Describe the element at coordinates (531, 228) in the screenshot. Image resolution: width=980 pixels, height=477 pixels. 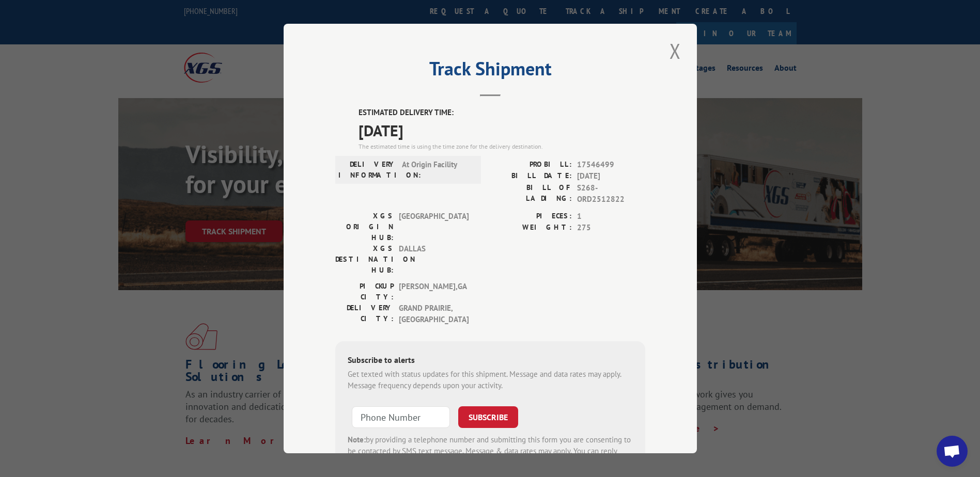
I see `label: WEIGHT:` at that location.